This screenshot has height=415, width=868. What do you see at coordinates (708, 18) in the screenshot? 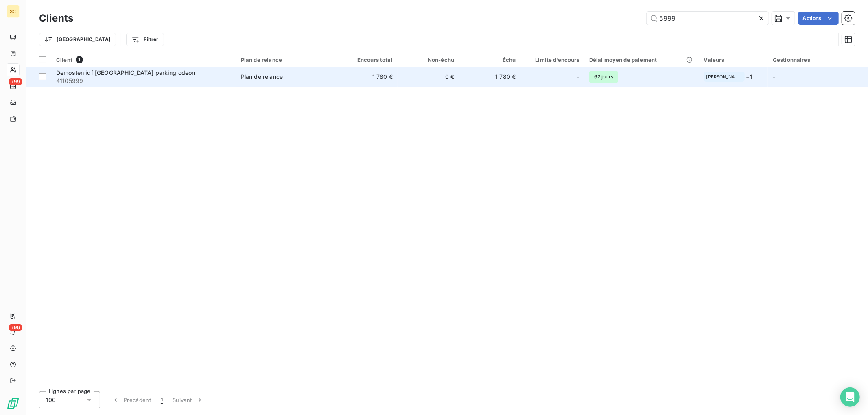
I see `input: Rechercher` at bounding box center [708, 18].